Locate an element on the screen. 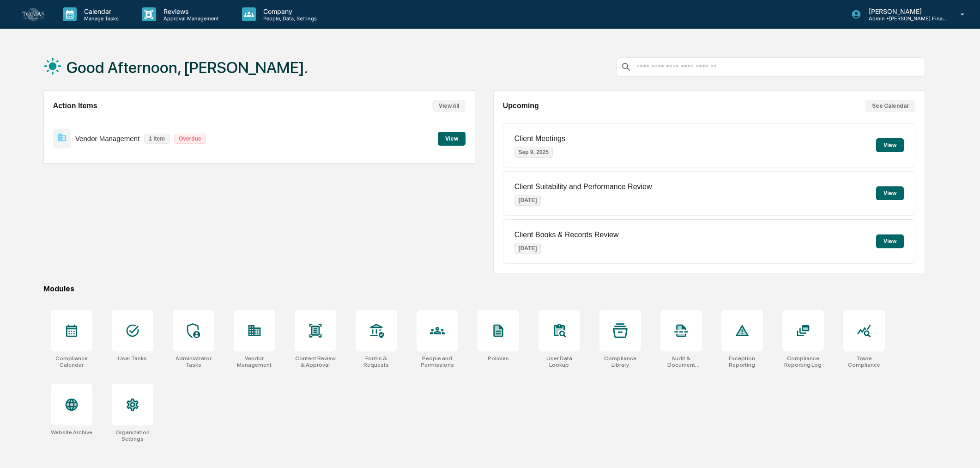  h2: Upcoming is located at coordinates (521, 106).